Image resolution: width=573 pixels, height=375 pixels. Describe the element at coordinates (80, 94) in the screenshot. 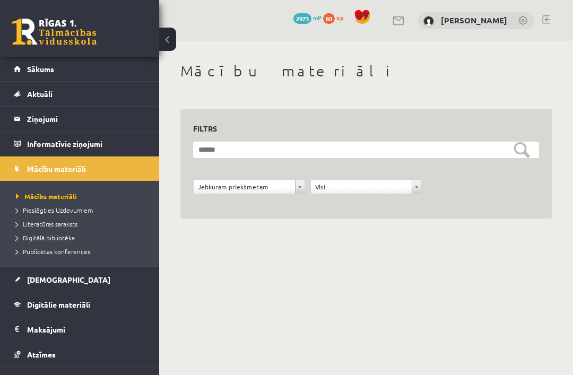

I see `a: Aktuāli` at that location.